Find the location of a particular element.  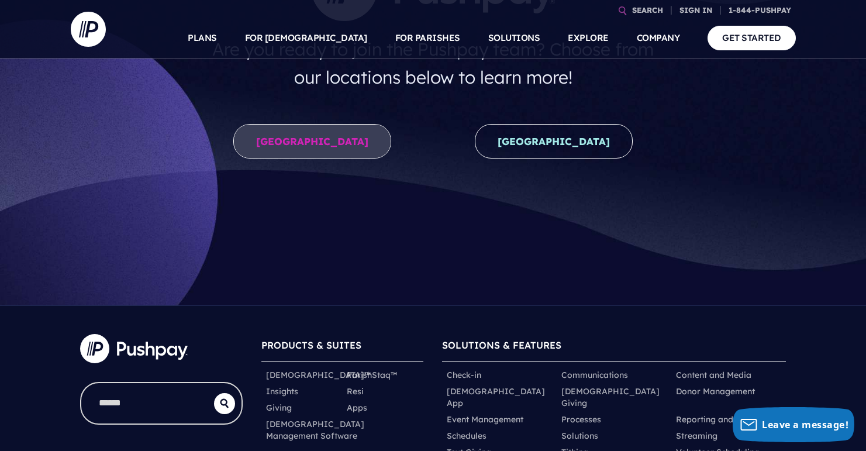

a: Processes is located at coordinates (581, 419).